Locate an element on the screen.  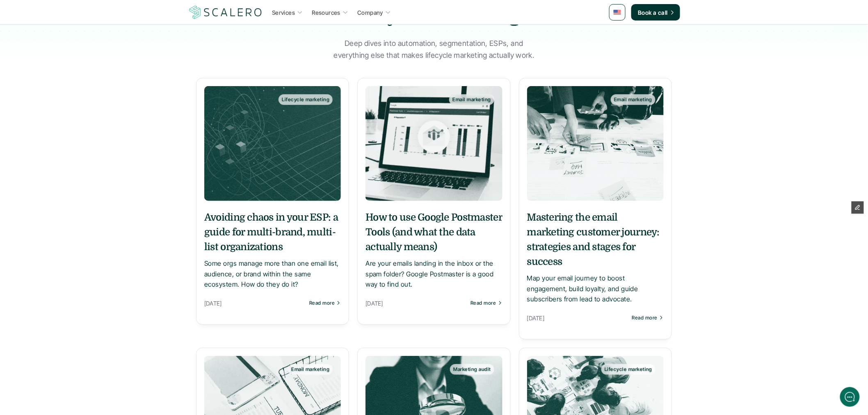
h2: Let us know if we can help with lifecycle marketing. is located at coordinates (82, 75).